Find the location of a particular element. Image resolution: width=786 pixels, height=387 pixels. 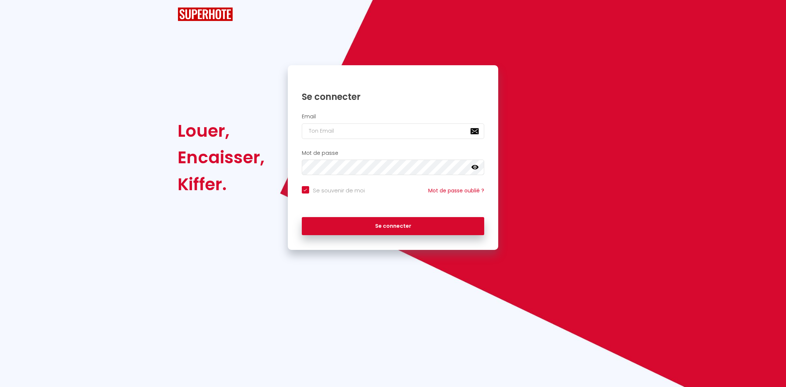

div: Louer, is located at coordinates (221, 131).